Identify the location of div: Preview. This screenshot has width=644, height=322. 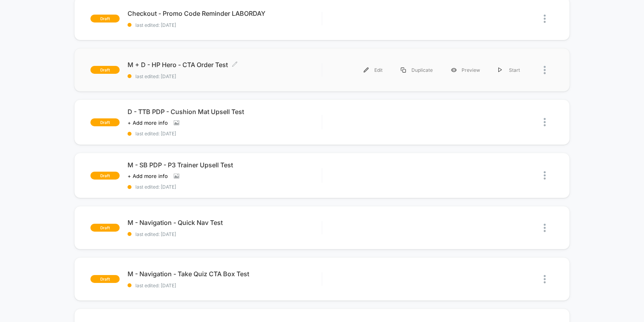
(465, 70).